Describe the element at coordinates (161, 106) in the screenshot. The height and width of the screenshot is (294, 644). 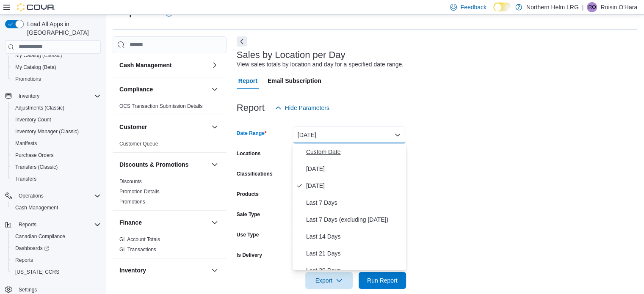
I see `span: OCS Transaction Submission Details` at that location.